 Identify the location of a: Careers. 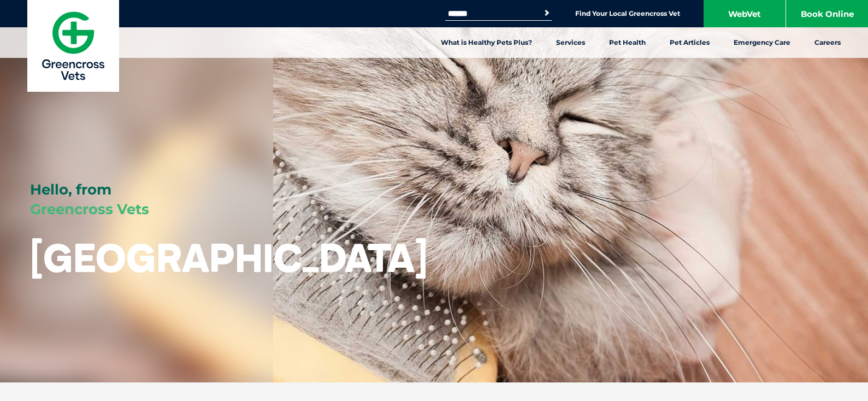
(827, 43).